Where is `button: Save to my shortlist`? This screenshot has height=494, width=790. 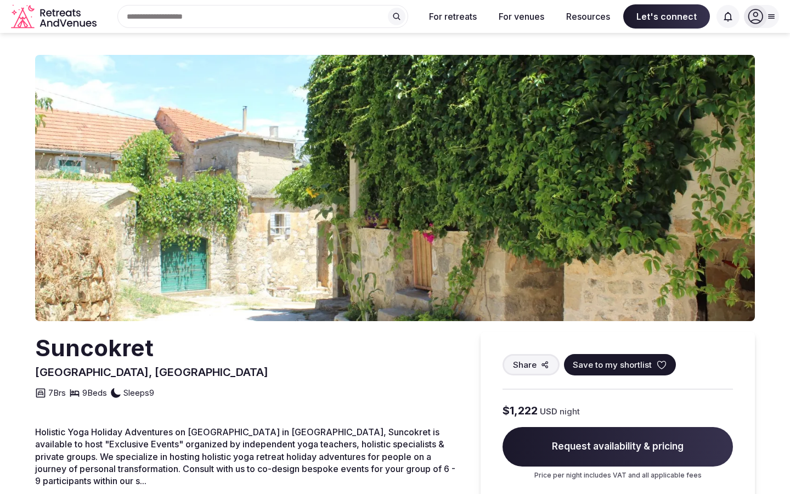
button: Save to my shortlist is located at coordinates (620, 364).